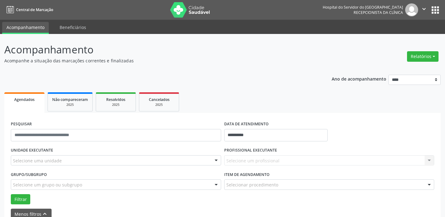 This screenshot has width=445, height=217. Describe the element at coordinates (21, 124) in the screenshot. I see `label: PESQUISAR` at that location.